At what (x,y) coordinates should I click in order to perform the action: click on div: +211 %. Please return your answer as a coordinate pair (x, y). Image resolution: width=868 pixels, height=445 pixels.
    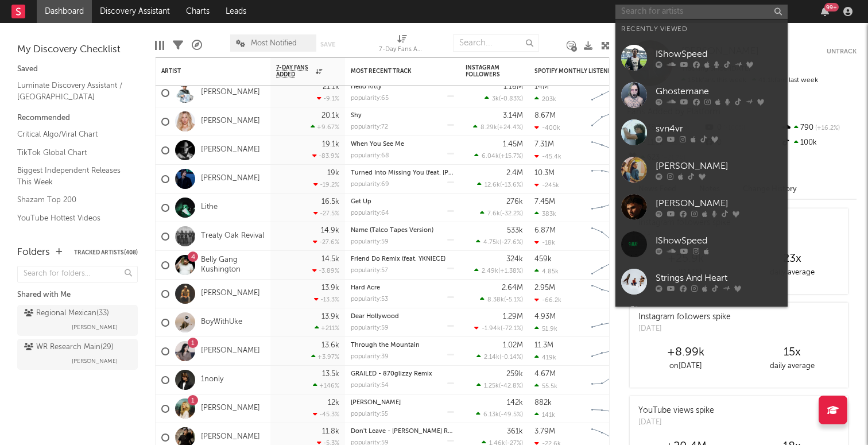
    Looking at the image, I should click on (326, 328).